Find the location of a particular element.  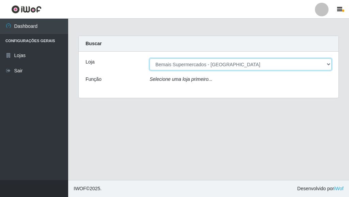

img: CoreUI Logo is located at coordinates (26, 9).